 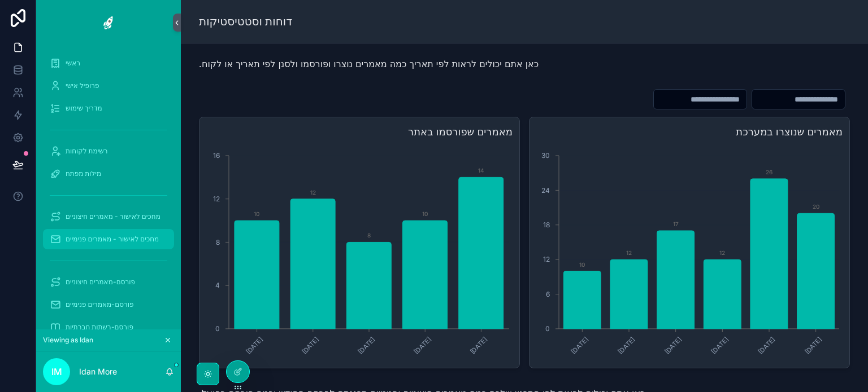 What do you see at coordinates (73, 63) in the screenshot?
I see `span: ראשי` at bounding box center [73, 63].